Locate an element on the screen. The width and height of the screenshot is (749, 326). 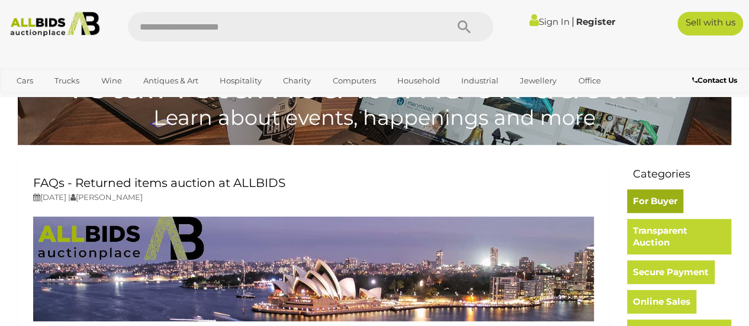
a: Sports is located at coordinates (28, 100).